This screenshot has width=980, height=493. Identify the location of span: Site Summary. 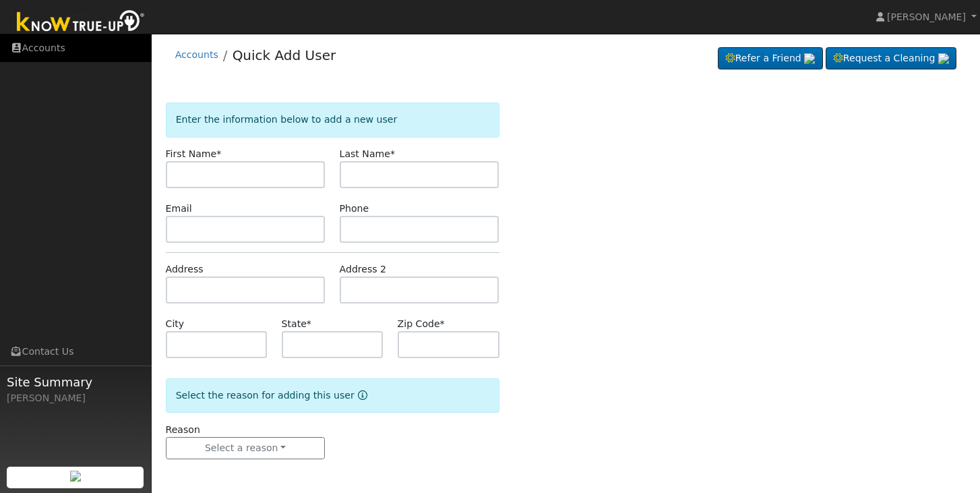
(76, 381).